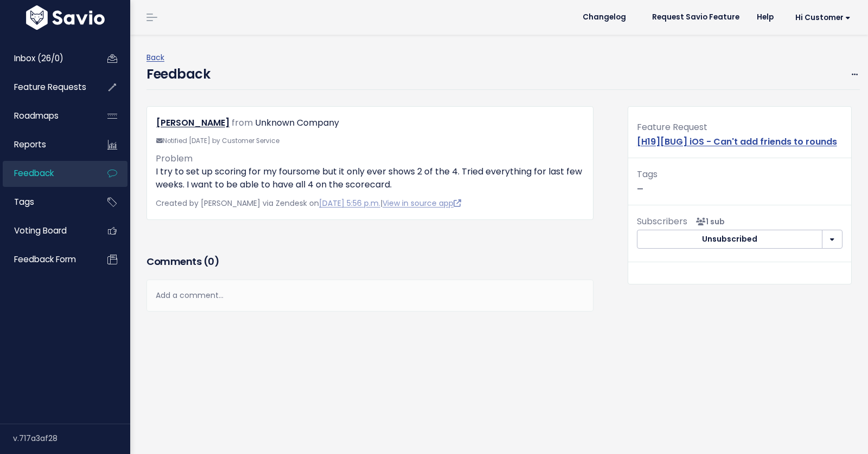 The height and width of the screenshot is (454, 868). I want to click on span: Inbox (26/0), so click(39, 58).